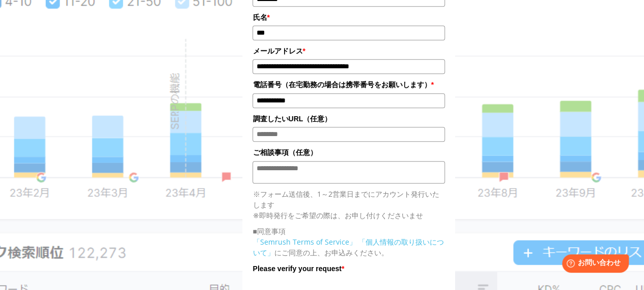  What do you see at coordinates (348, 152) in the screenshot?
I see `label: ご相談事項（任意）` at bounding box center [348, 152].